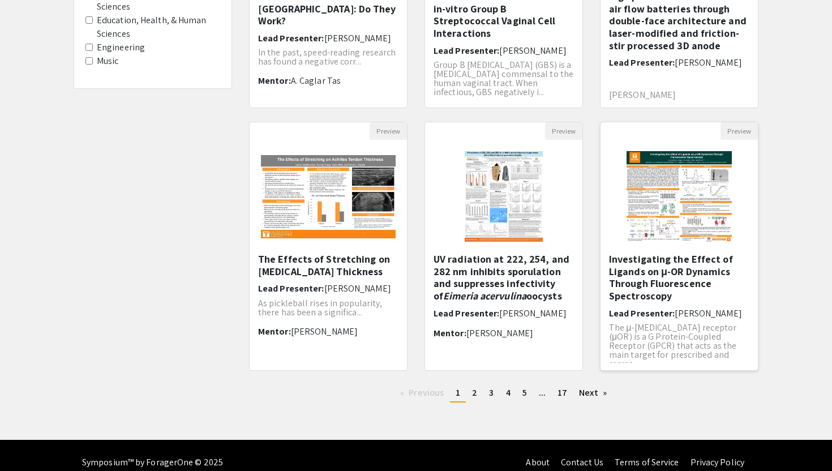  I want to click on div: Open Presentation <p class="ql-align-center"><strong style="color: black;">UV radiation at 222, 2..., so click(504, 246).